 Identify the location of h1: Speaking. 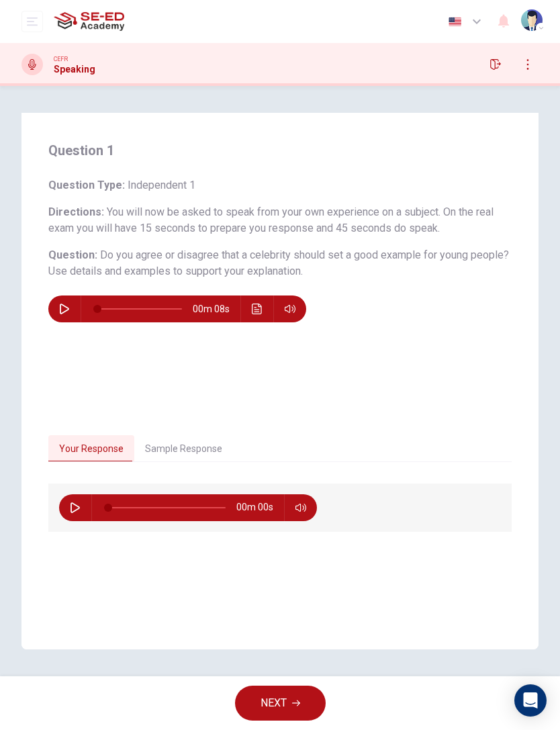
(74, 69).